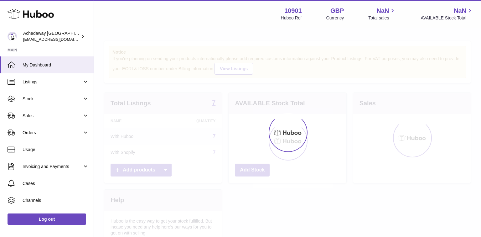 The image size is (481, 237). I want to click on span: Listings, so click(52, 82).